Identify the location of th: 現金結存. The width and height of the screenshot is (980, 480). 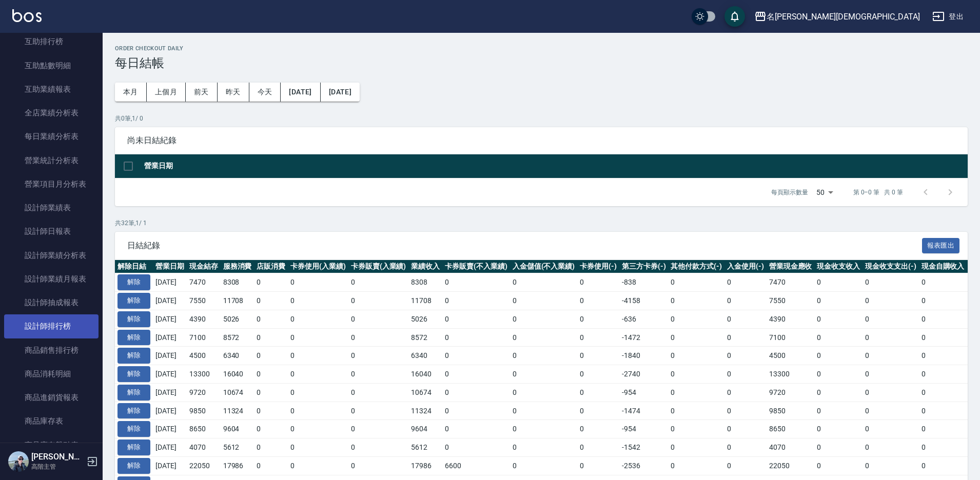
(204, 267).